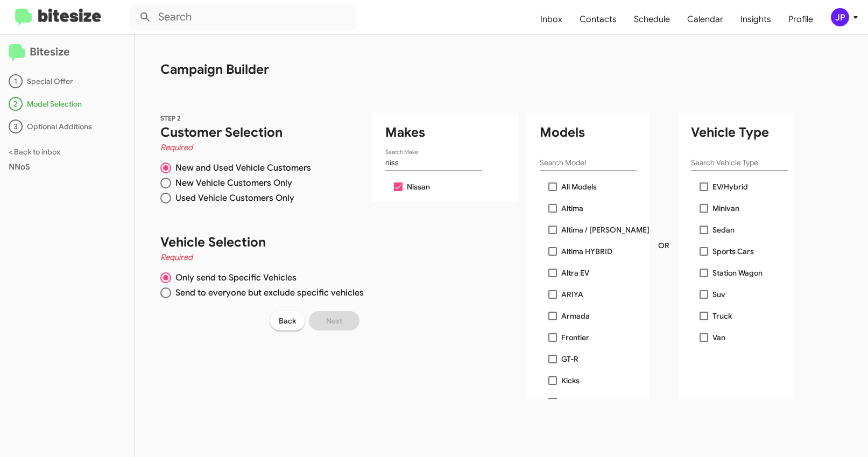  What do you see at coordinates (652, 19) in the screenshot?
I see `a: Schedule` at bounding box center [652, 19].